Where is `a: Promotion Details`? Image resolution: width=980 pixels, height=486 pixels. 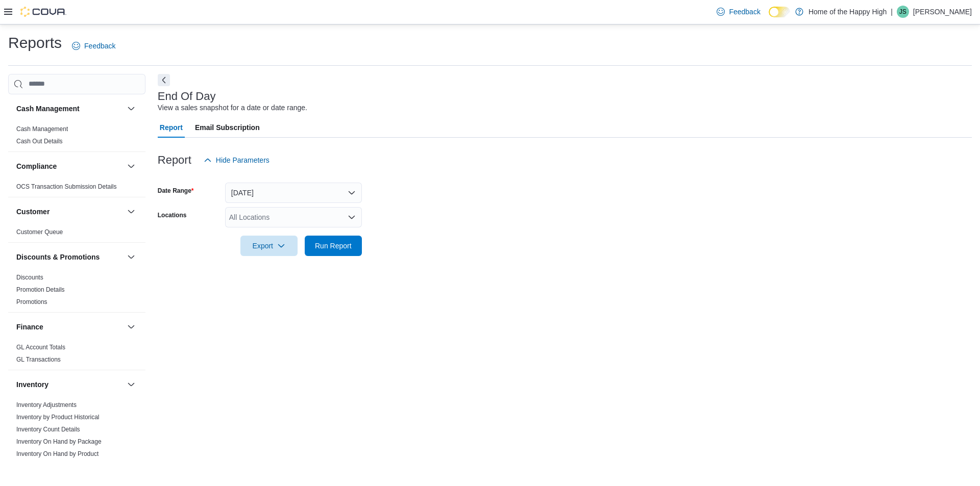
a: Promotion Details is located at coordinates (40, 289).